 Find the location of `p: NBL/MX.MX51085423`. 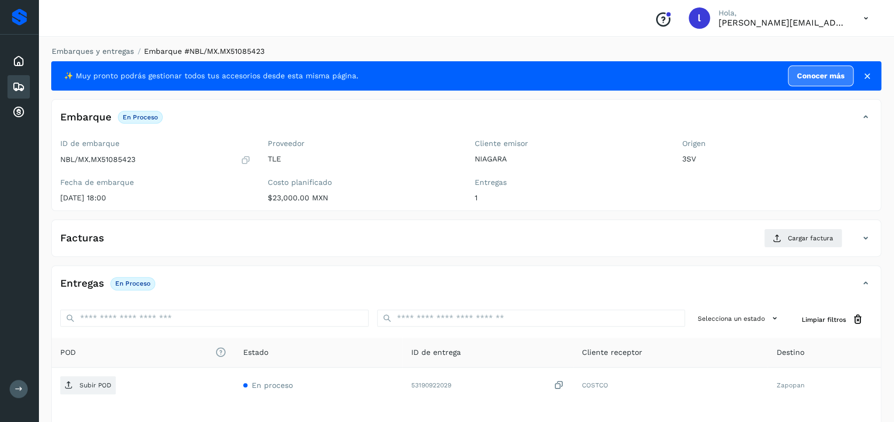

p: NBL/MX.MX51085423 is located at coordinates (98, 159).